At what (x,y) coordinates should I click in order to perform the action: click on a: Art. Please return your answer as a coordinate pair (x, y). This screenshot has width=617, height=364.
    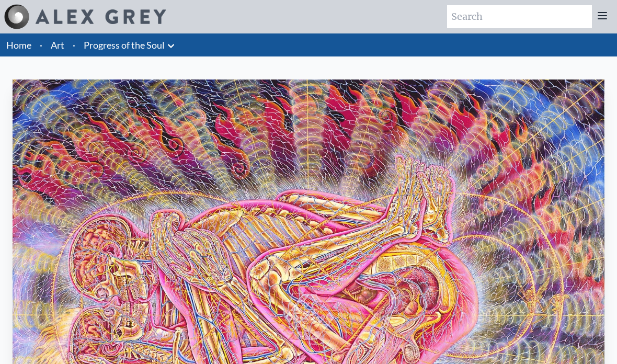
    Looking at the image, I should click on (58, 45).